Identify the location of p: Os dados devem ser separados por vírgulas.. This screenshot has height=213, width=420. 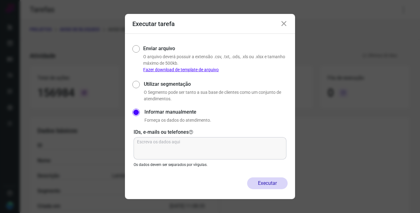
(210, 164).